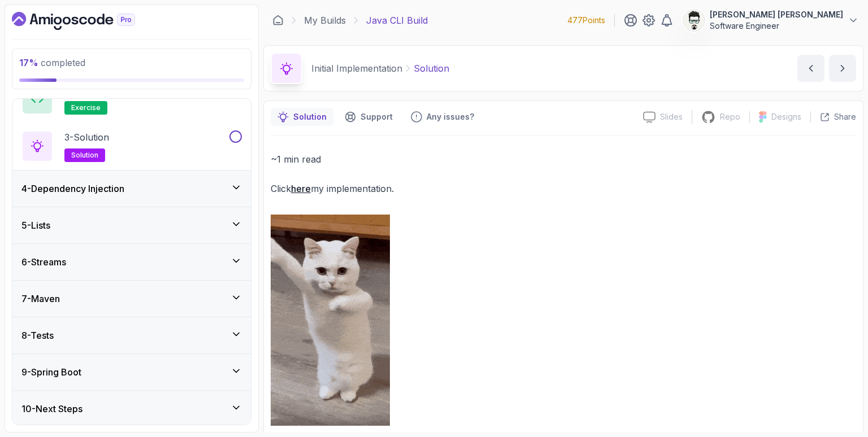 The height and width of the screenshot is (437, 868). Describe the element at coordinates (325, 20) in the screenshot. I see `a: My Builds` at that location.